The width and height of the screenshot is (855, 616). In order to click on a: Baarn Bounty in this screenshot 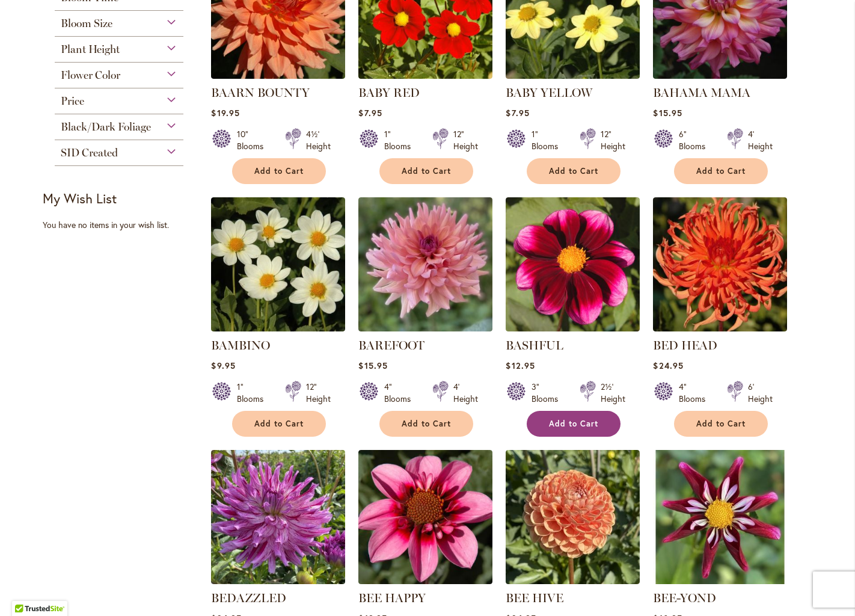, I will do `click(277, 76)`.